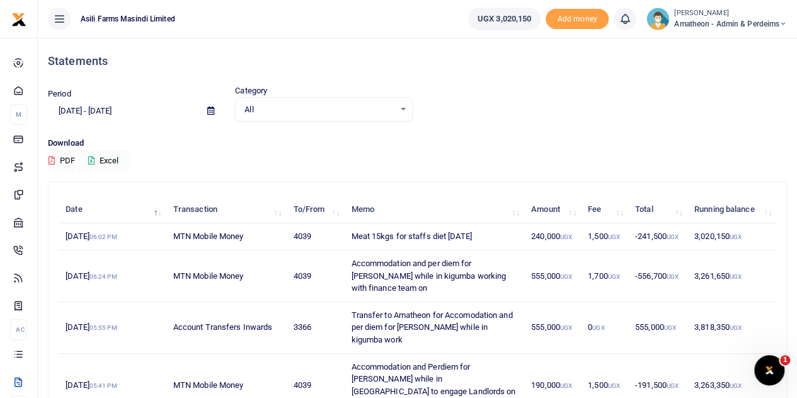 The height and width of the screenshot is (398, 797). Describe the element at coordinates (604, 328) in the screenshot. I see `td: 0` at that location.